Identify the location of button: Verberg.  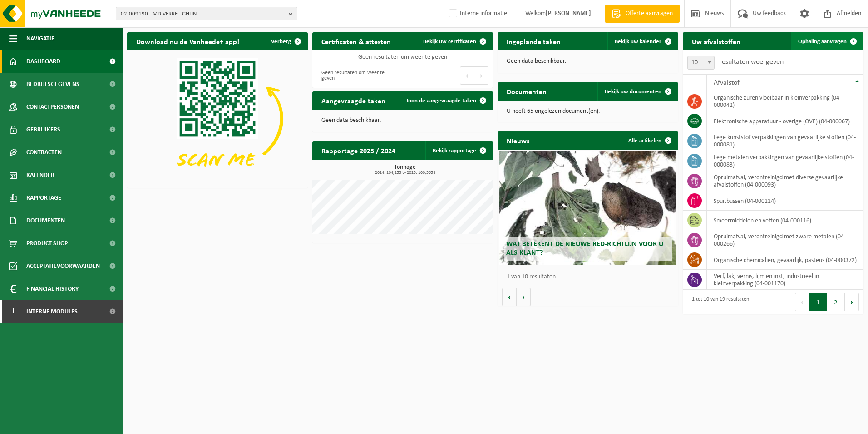
(285, 42).